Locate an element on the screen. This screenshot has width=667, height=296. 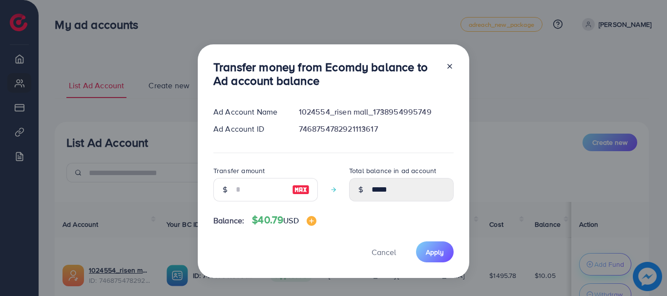
span: Apply is located at coordinates (435, 252).